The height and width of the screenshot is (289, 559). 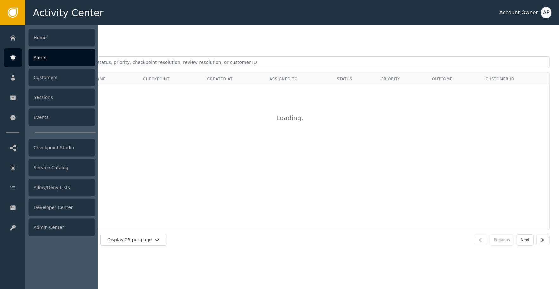 I want to click on div: Created At, so click(x=233, y=79).